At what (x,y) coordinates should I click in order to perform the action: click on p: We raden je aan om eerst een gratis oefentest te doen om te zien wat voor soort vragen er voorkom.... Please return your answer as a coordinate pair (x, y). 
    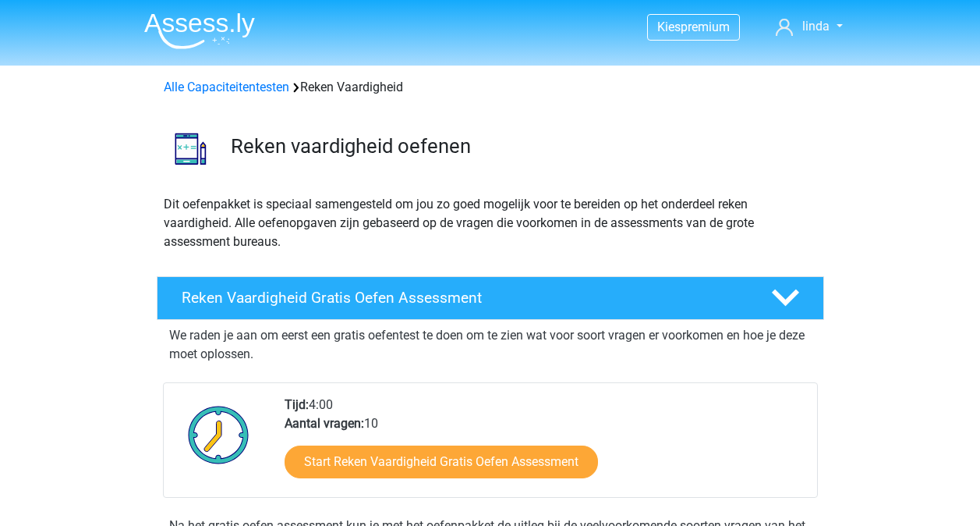
    Looking at the image, I should click on (491, 345).